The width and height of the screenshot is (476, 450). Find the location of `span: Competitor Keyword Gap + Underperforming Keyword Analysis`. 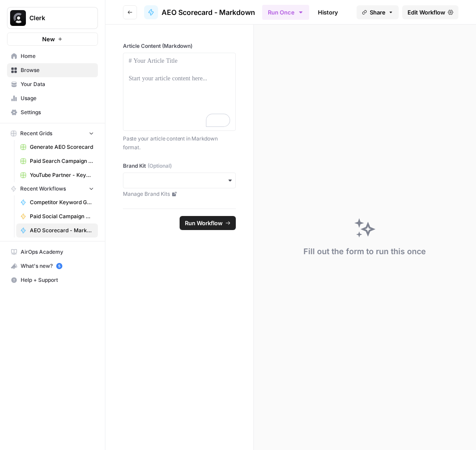

span: Competitor Keyword Gap + Underperforming Keyword Analysis is located at coordinates (62, 202).